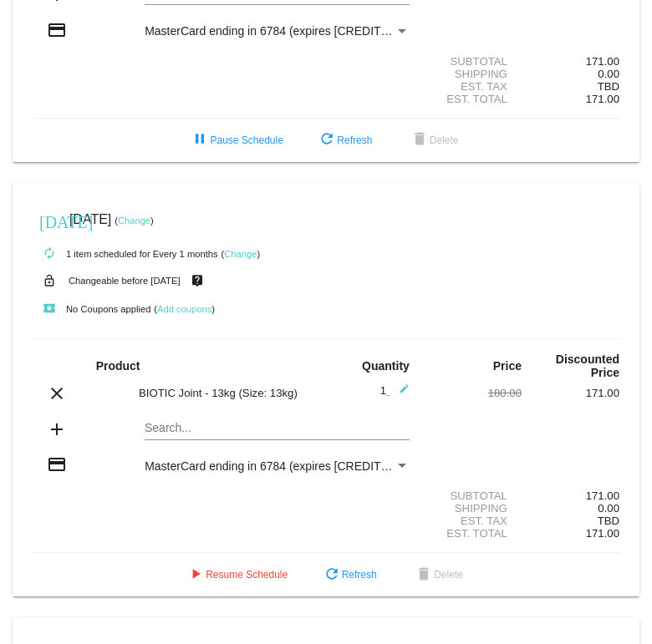  I want to click on mat-icon: clear, so click(57, 394).